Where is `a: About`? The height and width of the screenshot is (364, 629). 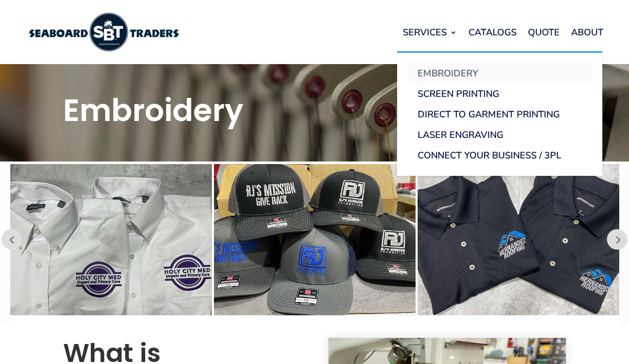 a: About is located at coordinates (587, 32).